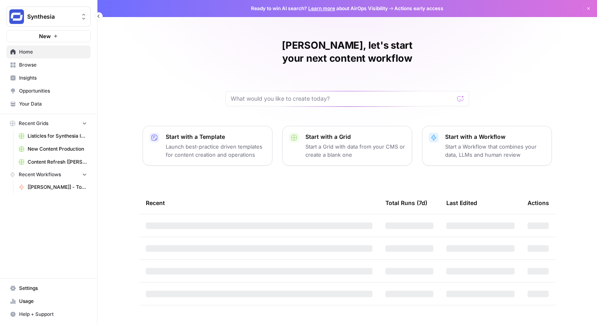 The width and height of the screenshot is (597, 324). I want to click on p: Start a Grid with data from your CMS or create a blank one, so click(355, 151).